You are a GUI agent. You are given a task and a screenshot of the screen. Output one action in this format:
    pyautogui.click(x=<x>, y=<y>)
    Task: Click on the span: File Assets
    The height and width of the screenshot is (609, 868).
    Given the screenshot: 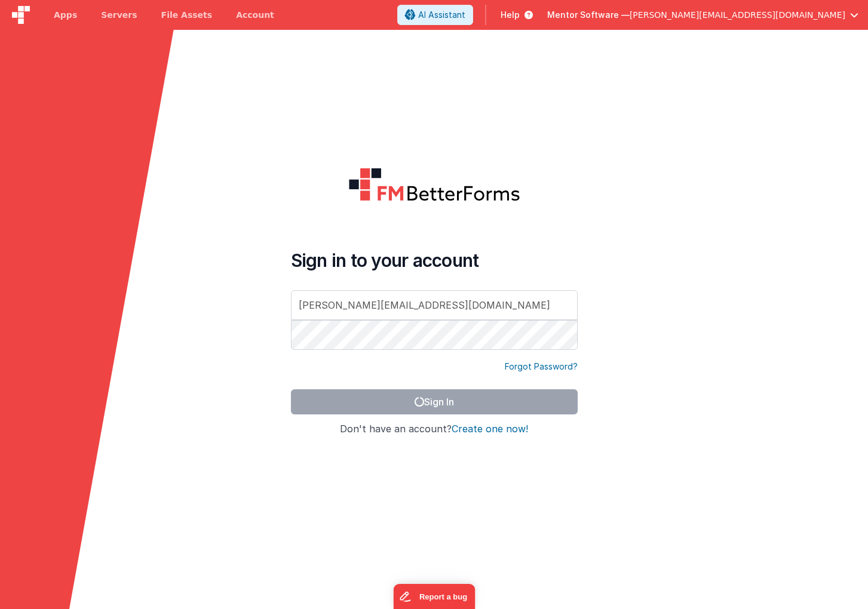 What is the action you would take?
    pyautogui.click(x=187, y=15)
    